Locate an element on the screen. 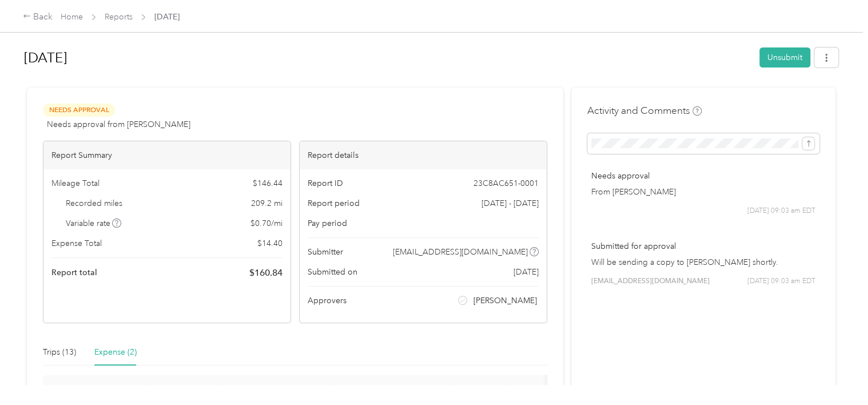  h1: Aug 2025 is located at coordinates (388, 57).